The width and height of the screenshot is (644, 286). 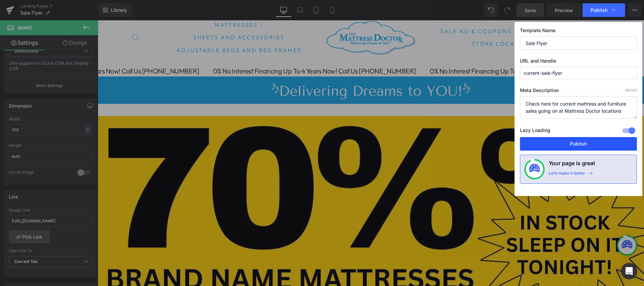 I want to click on a: Sheets and Accessories, so click(x=141, y=17).